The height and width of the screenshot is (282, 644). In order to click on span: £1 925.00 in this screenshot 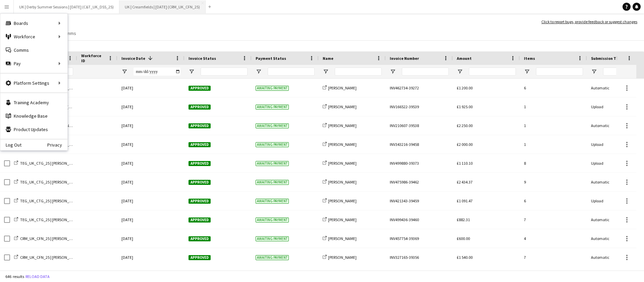, I will do `click(465, 107)`.